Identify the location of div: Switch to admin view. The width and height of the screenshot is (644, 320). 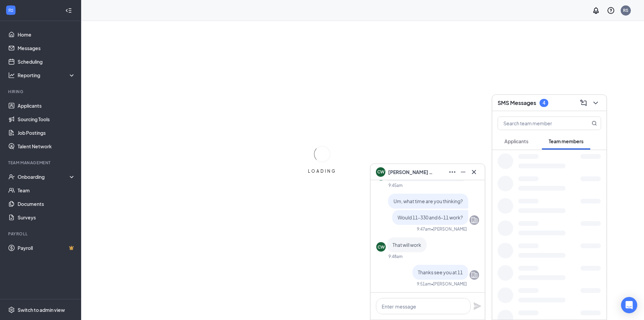
(42, 310).